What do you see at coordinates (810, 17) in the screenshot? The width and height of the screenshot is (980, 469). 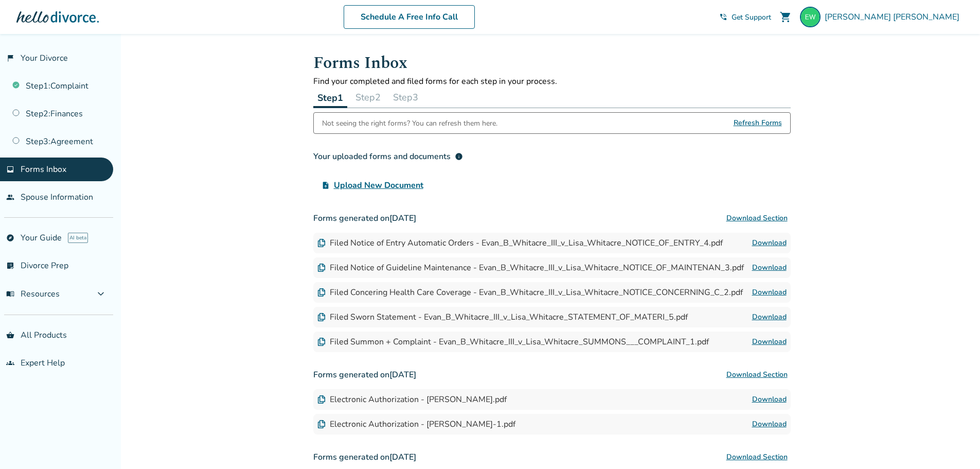 I see `img: hickory12885@gmail.com` at bounding box center [810, 17].